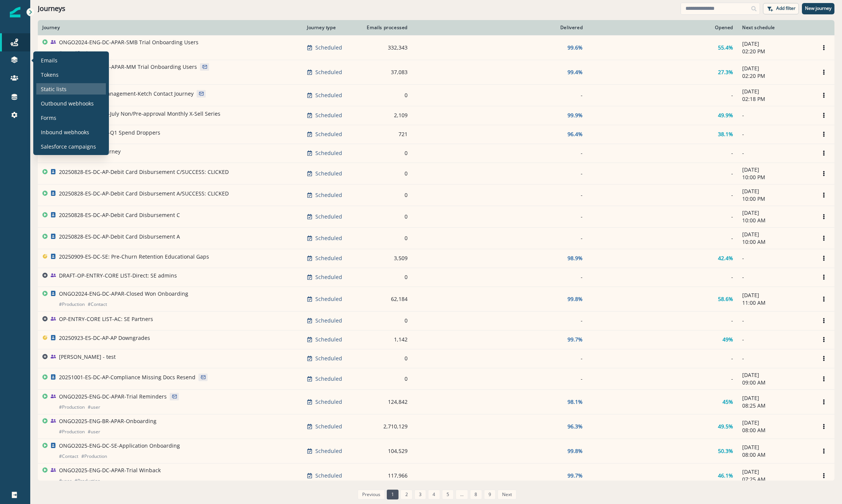 Image resolution: width=842 pixels, height=504 pixels. What do you see at coordinates (386, 48) in the screenshot?
I see `div: 332,343` at bounding box center [386, 48].